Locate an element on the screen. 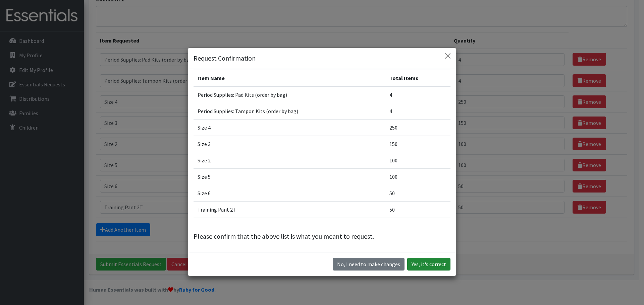 Image resolution: width=644 pixels, height=305 pixels. button: No I need to make changes is located at coordinates (368, 265).